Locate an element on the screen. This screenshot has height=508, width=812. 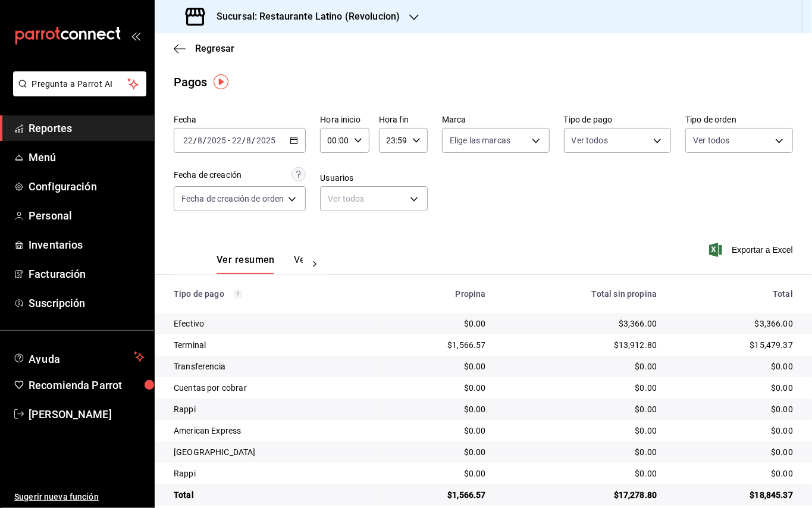
span: Sugerir nueva función is located at coordinates (79, 497).